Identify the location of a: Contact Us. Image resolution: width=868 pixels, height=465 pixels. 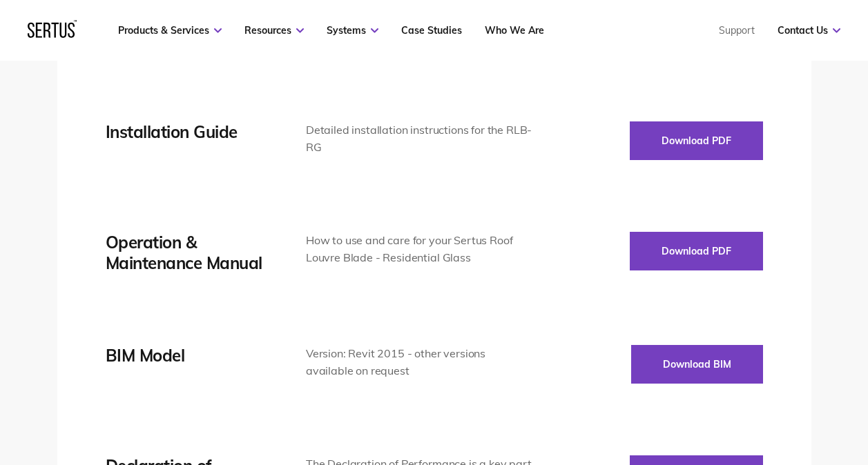
(809, 30).